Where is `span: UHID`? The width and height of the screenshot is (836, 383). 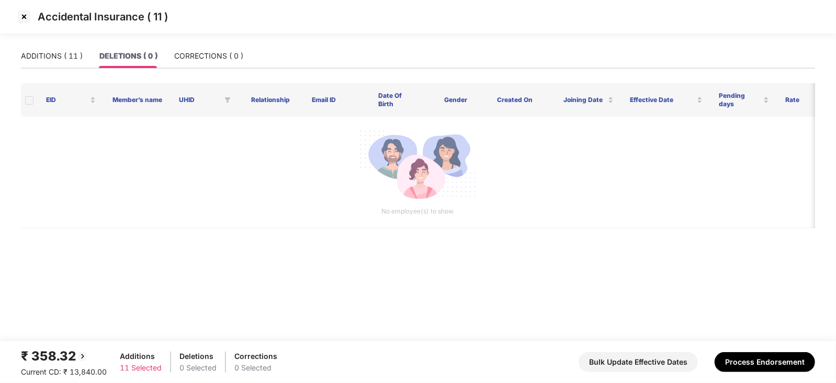 span: UHID is located at coordinates (199, 100).